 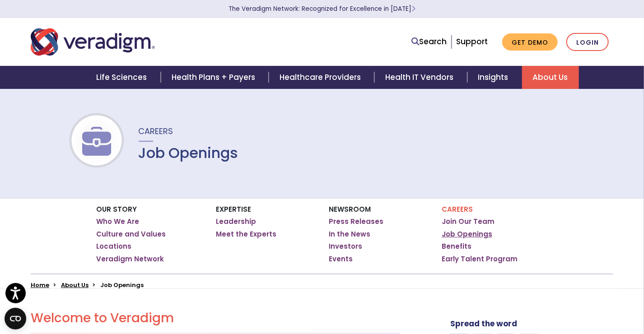 I want to click on a: Job Openings, so click(x=467, y=234).